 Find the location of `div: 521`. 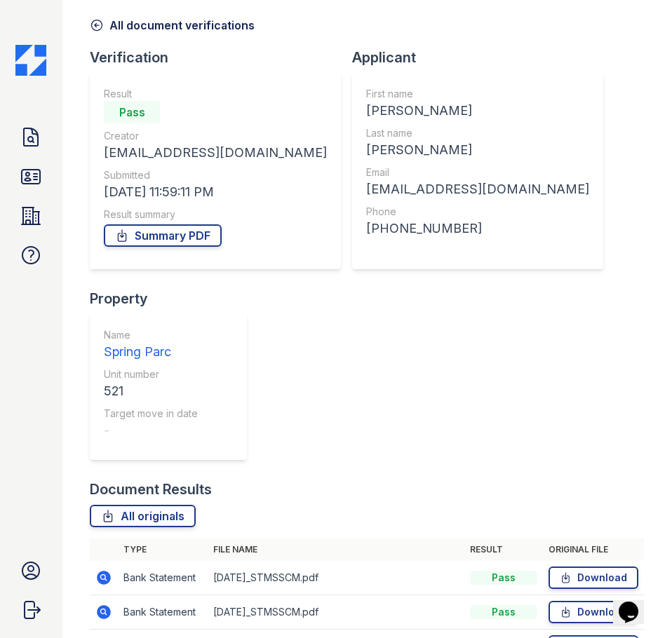

div: 521 is located at coordinates (151, 392).